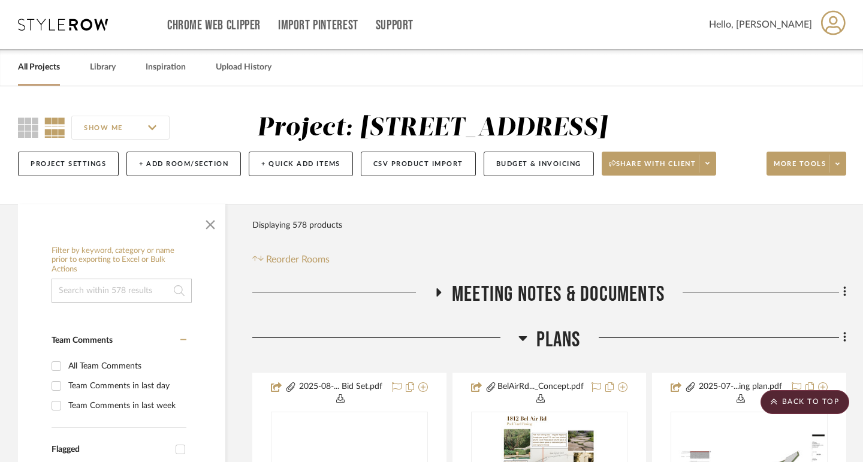 The image size is (863, 462). Describe the element at coordinates (297, 225) in the screenshot. I see `div: Displaying 578 products` at that location.